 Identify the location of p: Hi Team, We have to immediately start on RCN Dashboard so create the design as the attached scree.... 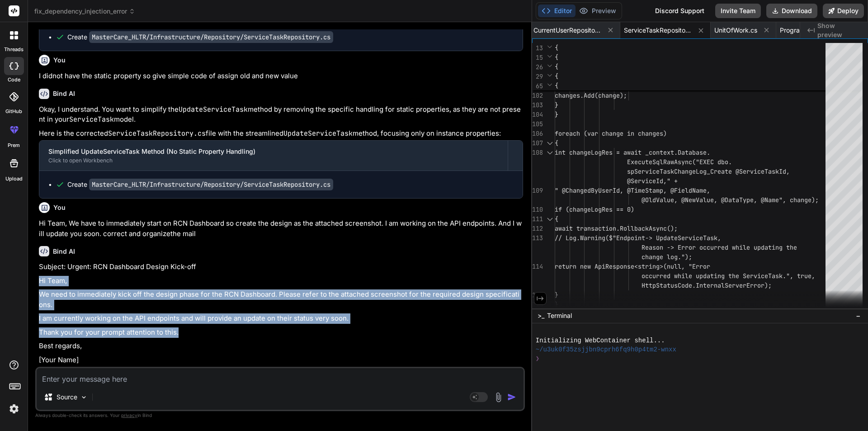
(281, 228).